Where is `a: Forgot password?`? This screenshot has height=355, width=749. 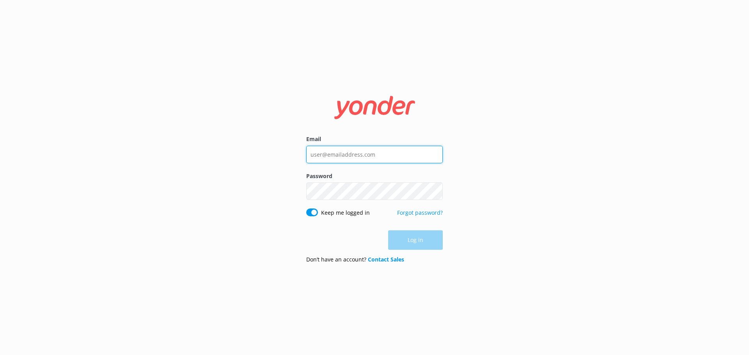
a: Forgot password? is located at coordinates (420, 212).